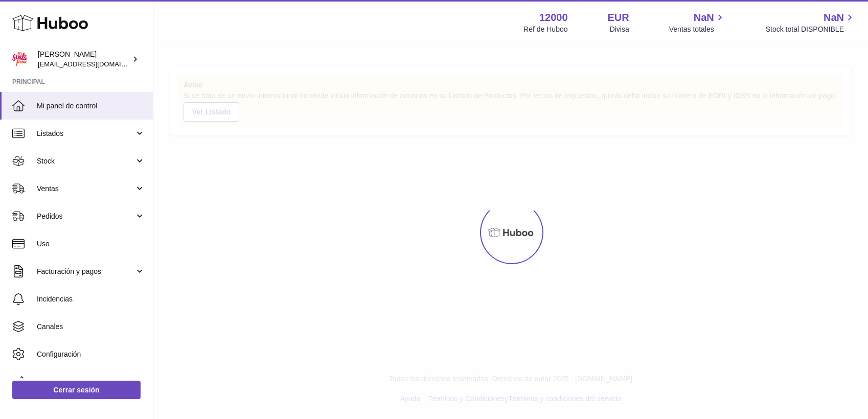 The width and height of the screenshot is (868, 419). I want to click on a: Cerrar sesión, so click(76, 390).